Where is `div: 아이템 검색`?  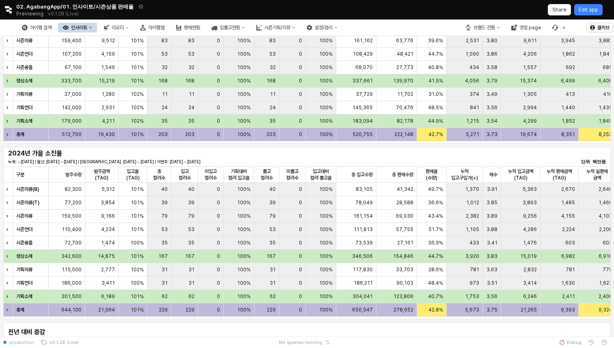
div: 아이템 검색 is located at coordinates (41, 28).